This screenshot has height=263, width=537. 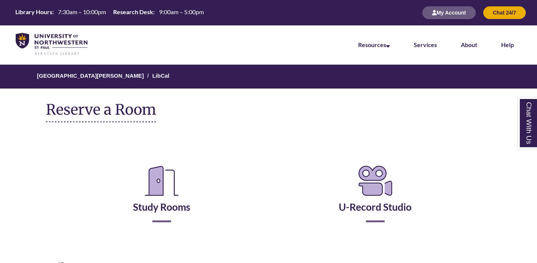 I want to click on span: 7:30am – 10:00pm, so click(x=82, y=12).